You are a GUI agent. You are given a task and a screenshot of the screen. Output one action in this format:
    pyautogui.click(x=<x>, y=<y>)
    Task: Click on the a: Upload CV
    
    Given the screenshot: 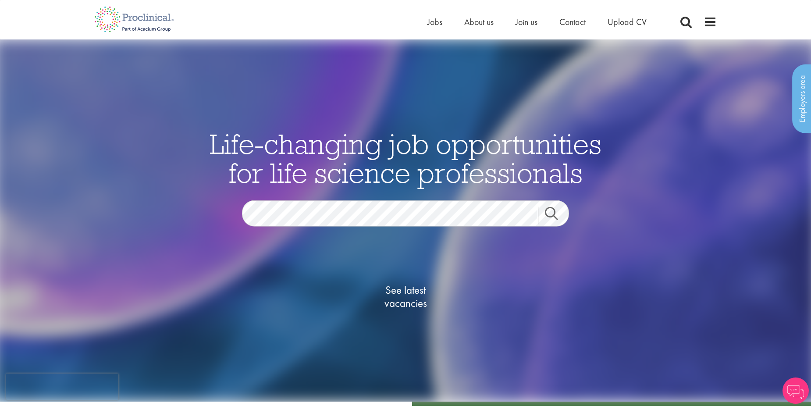 What is the action you would take?
    pyautogui.click(x=627, y=22)
    